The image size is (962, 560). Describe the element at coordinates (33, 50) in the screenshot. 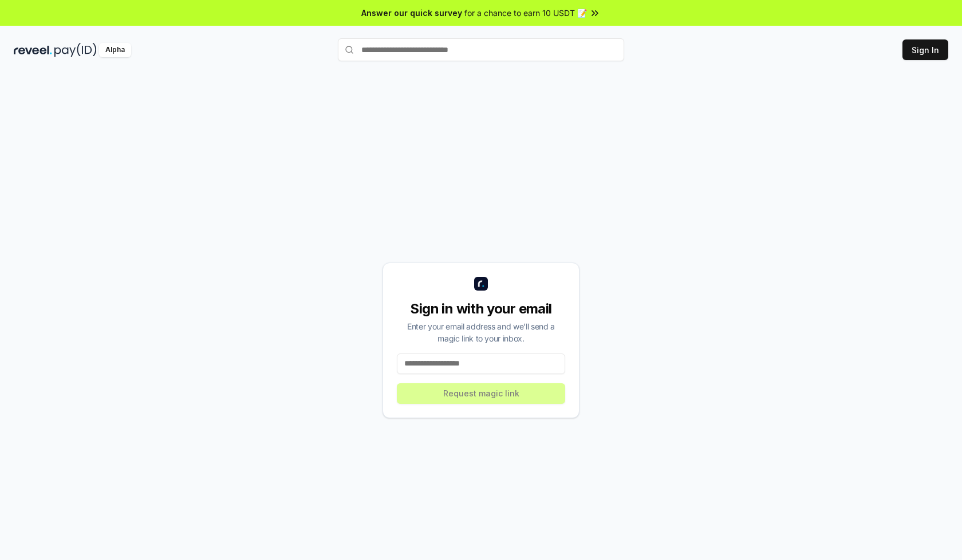

I see `img: reveel_dark` at that location.